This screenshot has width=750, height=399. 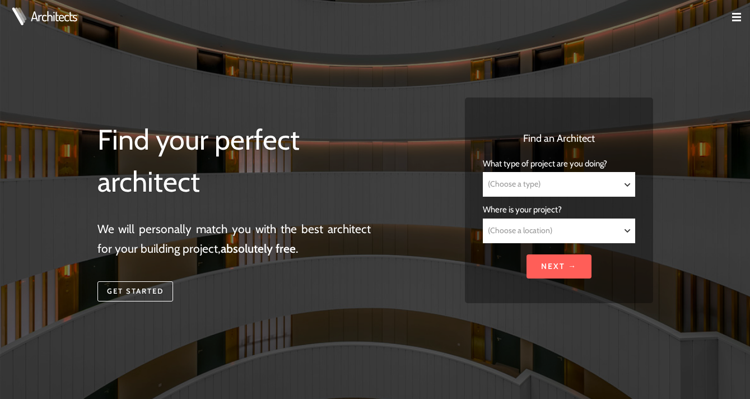 I want to click on input: Next →, so click(x=559, y=266).